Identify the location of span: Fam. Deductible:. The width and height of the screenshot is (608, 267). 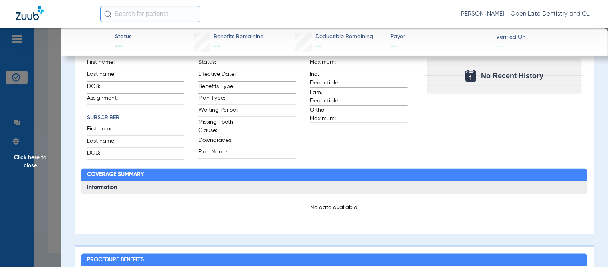
(330, 97).